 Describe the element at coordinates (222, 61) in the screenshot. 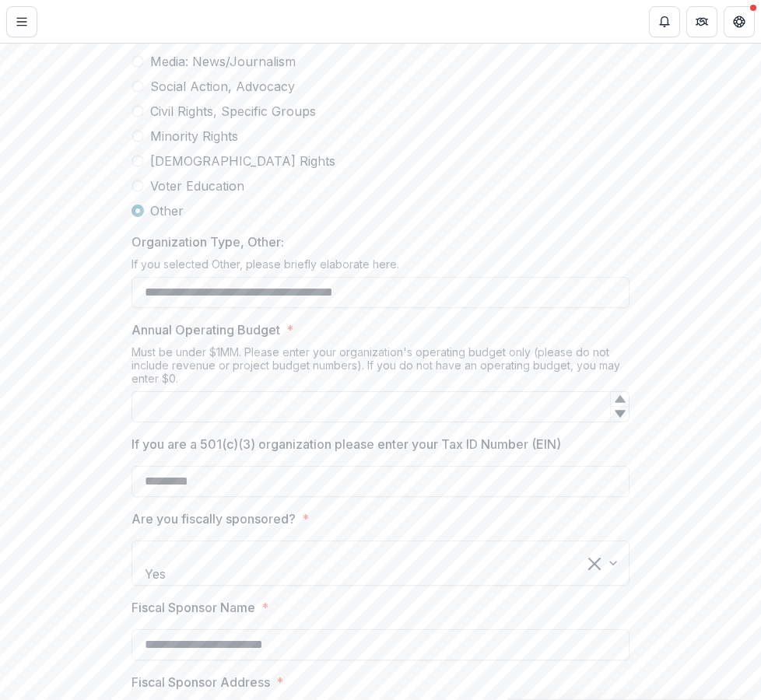

I see `span: Media: News/Journalism` at that location.